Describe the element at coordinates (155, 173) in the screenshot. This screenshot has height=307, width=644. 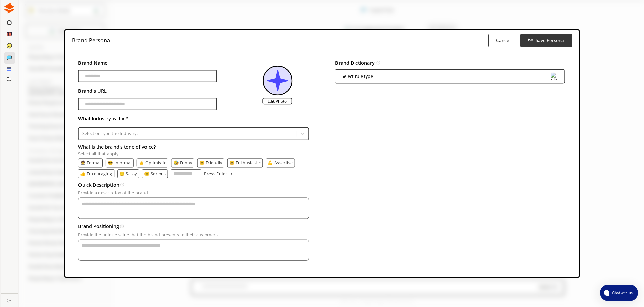
I see `p: 😑 Serious` at that location.